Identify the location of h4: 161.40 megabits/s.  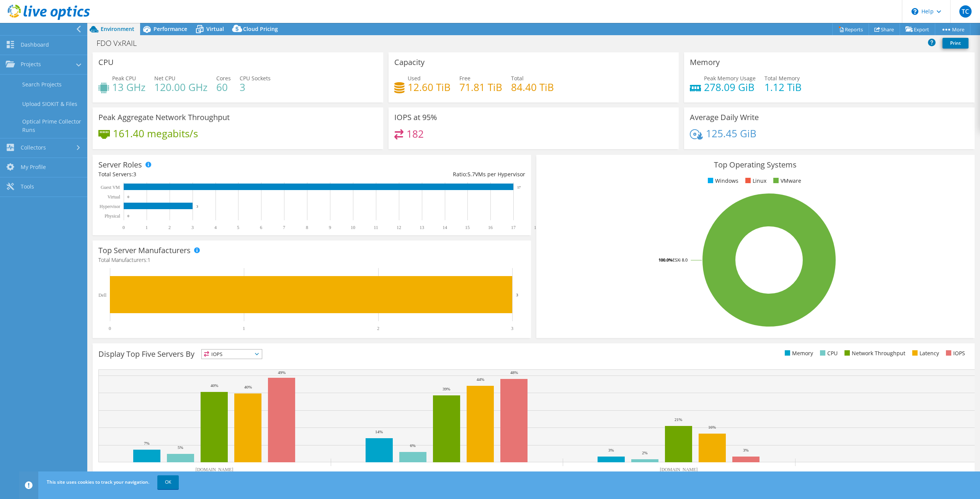
(155, 133).